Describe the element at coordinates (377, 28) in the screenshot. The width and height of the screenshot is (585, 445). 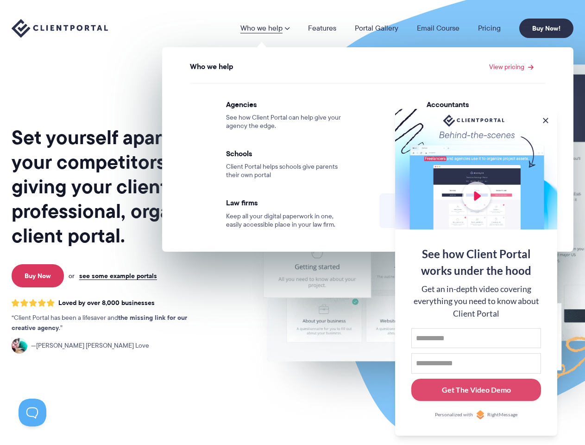
I see `a: Portal Gallery` at that location.